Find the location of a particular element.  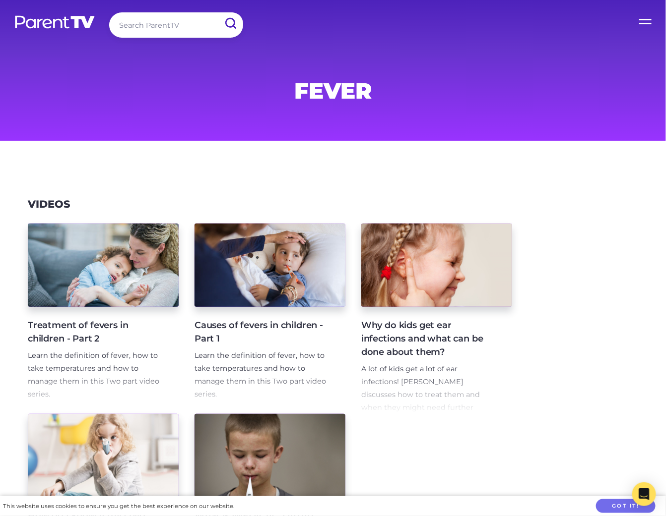

h1: fever is located at coordinates (333, 91).